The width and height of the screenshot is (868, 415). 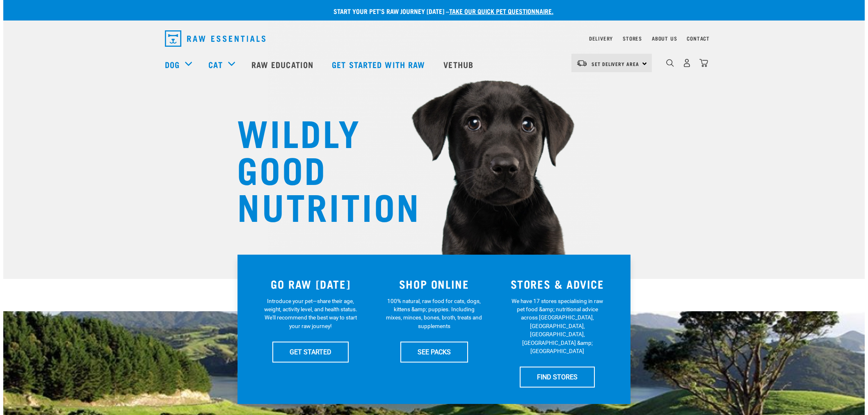 What do you see at coordinates (698, 38) in the screenshot?
I see `a: Contact` at bounding box center [698, 38].